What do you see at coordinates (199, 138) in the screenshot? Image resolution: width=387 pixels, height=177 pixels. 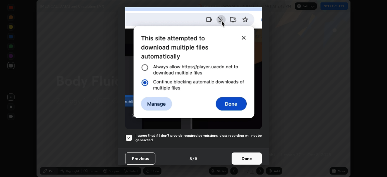 I see `h5: I agree that if I don't provide required permissions, class recording will not be generated` at bounding box center [199, 138].